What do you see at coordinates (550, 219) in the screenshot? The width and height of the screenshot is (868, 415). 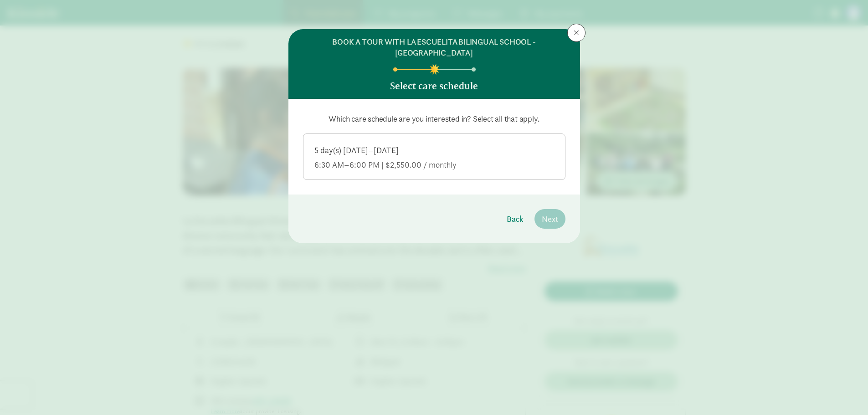 I see `span: Next` at bounding box center [550, 219].